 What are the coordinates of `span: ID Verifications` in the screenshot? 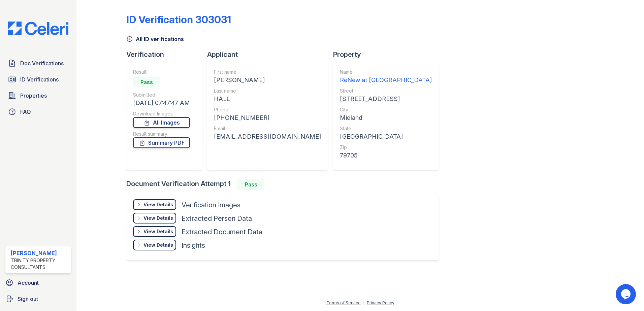 It's located at (39, 79).